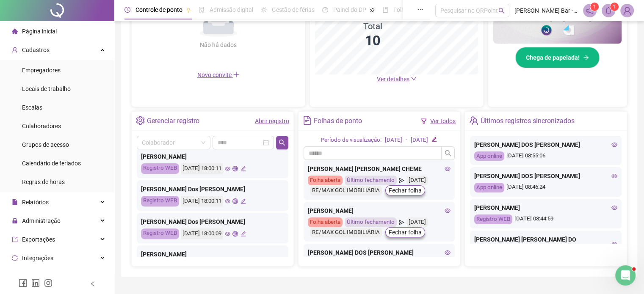  What do you see at coordinates (41, 221) in the screenshot?
I see `span: Administração` at bounding box center [41, 221].